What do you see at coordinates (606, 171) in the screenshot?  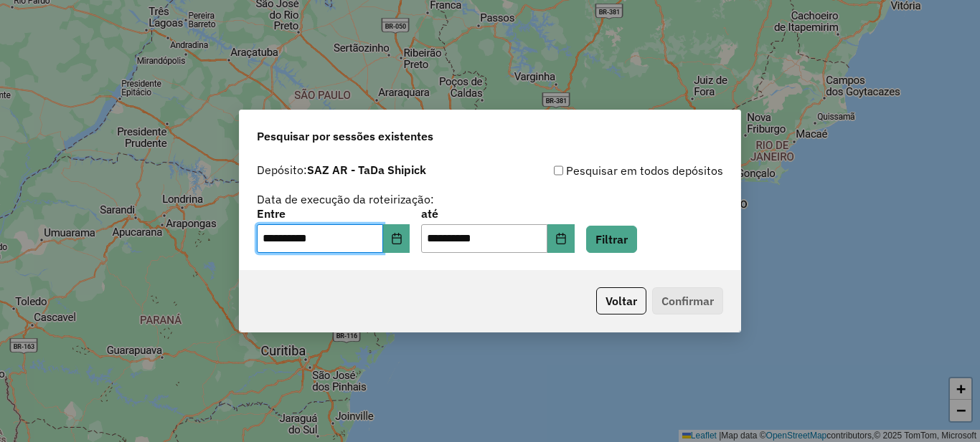 I see `div: Pesquisar em todos depósitos` at bounding box center [606, 171].